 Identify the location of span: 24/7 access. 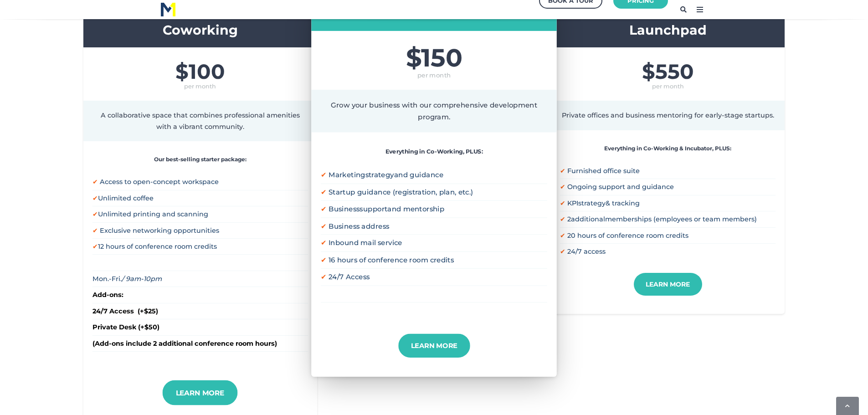
(586, 251).